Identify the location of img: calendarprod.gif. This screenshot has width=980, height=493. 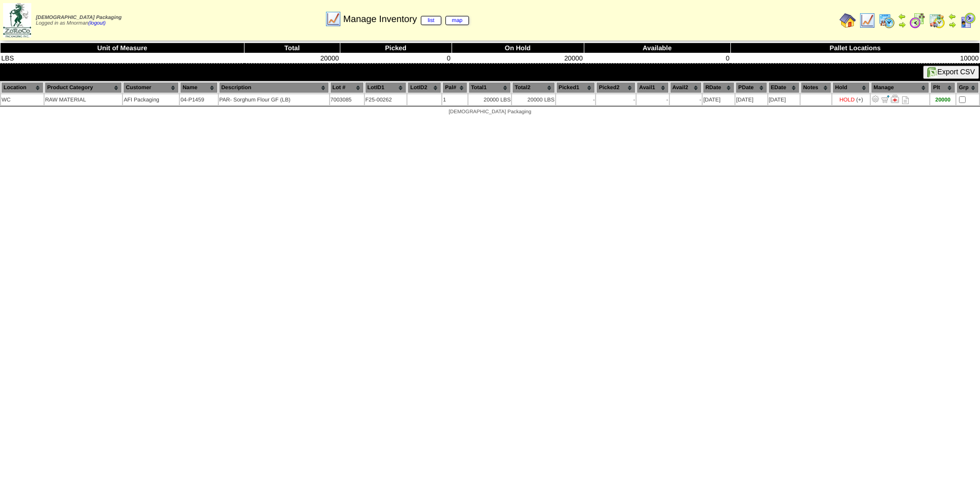
(886, 21).